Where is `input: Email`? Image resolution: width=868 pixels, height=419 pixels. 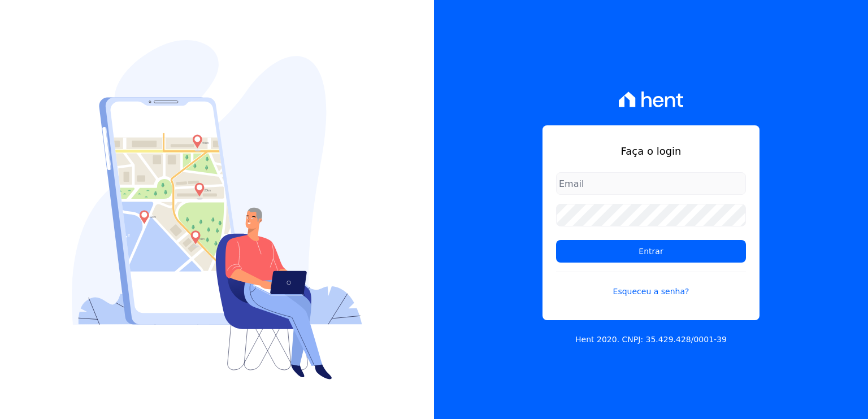 input: Email is located at coordinates (651, 183).